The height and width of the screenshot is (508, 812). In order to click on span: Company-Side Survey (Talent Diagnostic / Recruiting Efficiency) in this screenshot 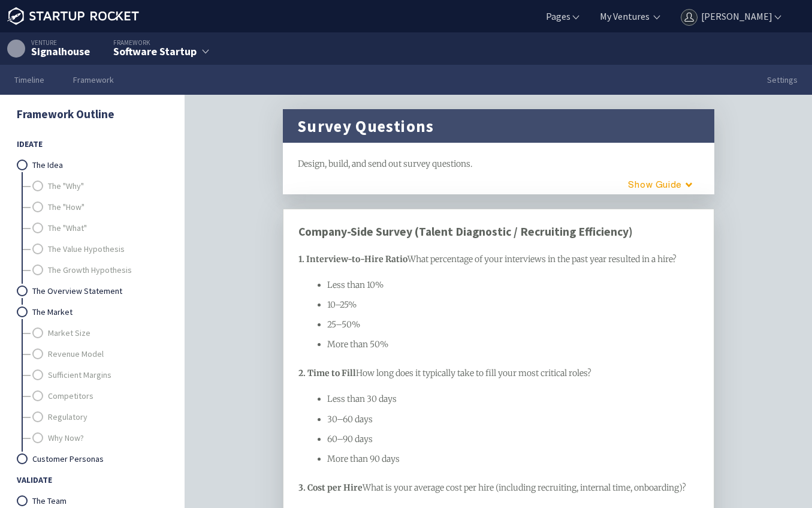, I will do `click(465, 232)`.